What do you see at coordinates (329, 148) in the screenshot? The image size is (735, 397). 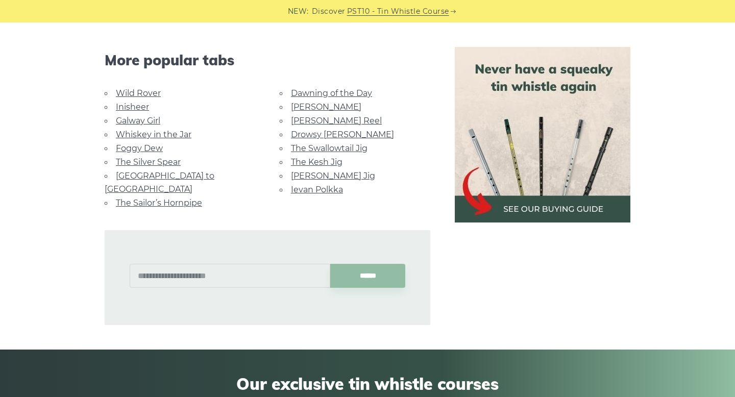 I see `a: The Swallowtail Jig` at bounding box center [329, 148].